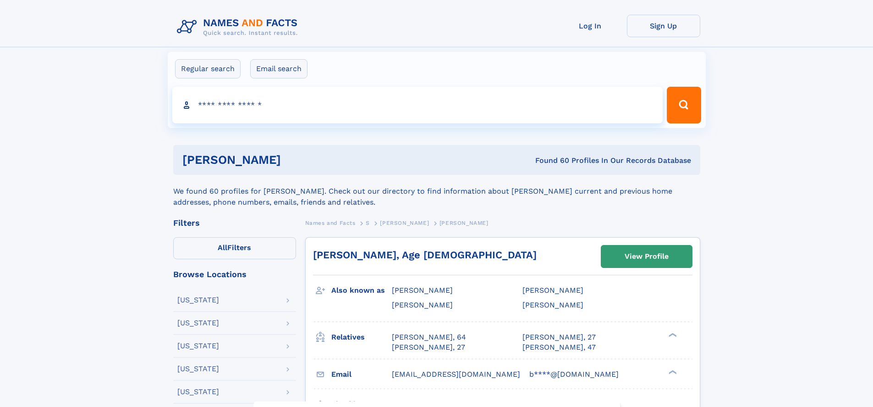 This screenshot has width=873, height=407. Describe the element at coordinates (368, 223) in the screenshot. I see `span: S` at that location.